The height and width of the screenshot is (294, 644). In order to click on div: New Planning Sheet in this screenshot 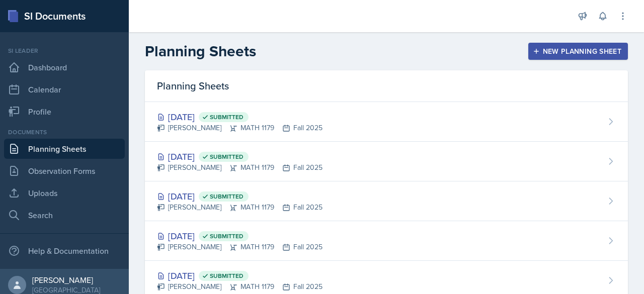, I will do `click(578, 51)`.